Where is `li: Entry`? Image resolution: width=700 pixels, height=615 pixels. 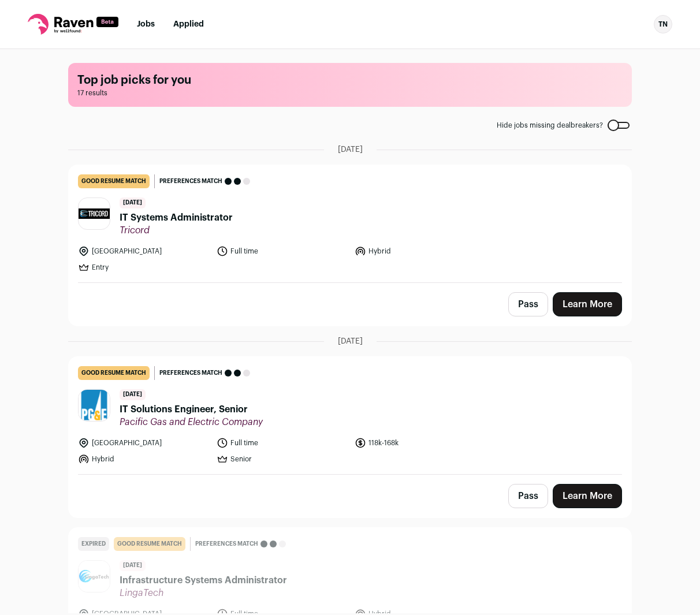 li: Entry is located at coordinates (144, 267).